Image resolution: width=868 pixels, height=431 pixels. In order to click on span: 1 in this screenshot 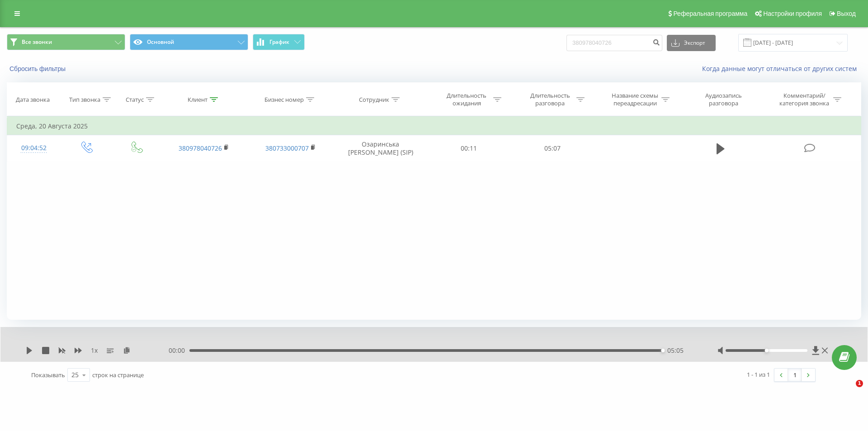, I will do `click(860, 384)`.